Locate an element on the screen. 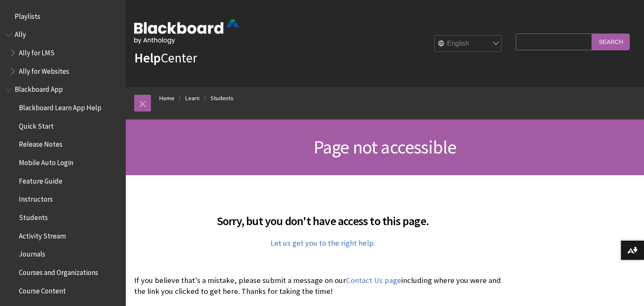  a: Let us get you to the right help. is located at coordinates (323, 244).